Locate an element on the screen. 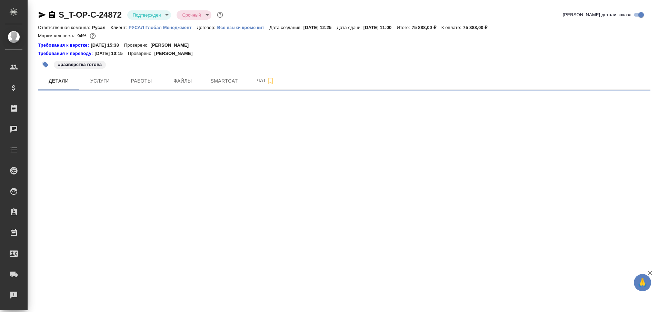 The image size is (658, 312). button: Доп статусы указывают на важность/срочность заказа is located at coordinates (220, 15).